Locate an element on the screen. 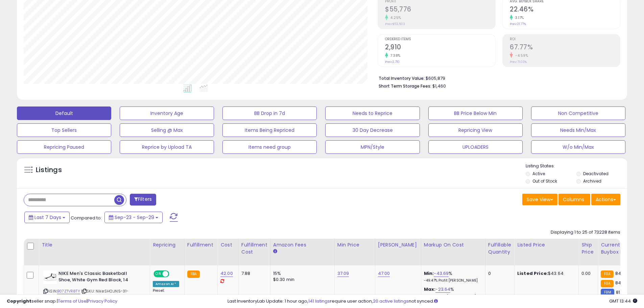  div: seller snap | | is located at coordinates (62, 301).